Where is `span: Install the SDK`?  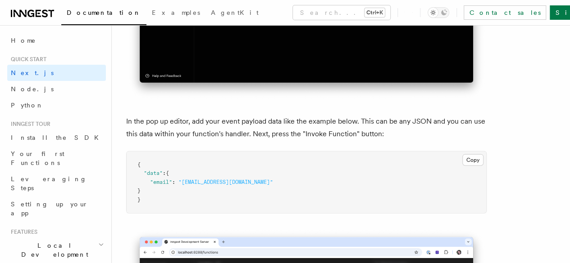 span: Install the SDK is located at coordinates (57, 138).